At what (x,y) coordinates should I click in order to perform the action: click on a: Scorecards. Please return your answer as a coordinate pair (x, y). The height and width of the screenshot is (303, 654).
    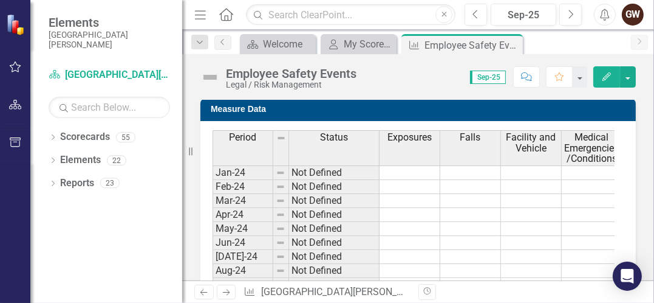
    Looking at the image, I should click on (85, 137).